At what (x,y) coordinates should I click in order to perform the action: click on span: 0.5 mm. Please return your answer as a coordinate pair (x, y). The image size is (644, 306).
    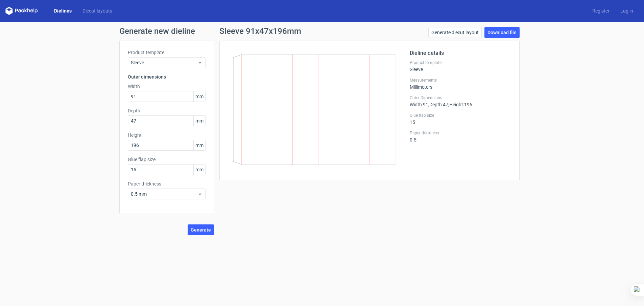
    Looking at the image, I should click on (164, 194).